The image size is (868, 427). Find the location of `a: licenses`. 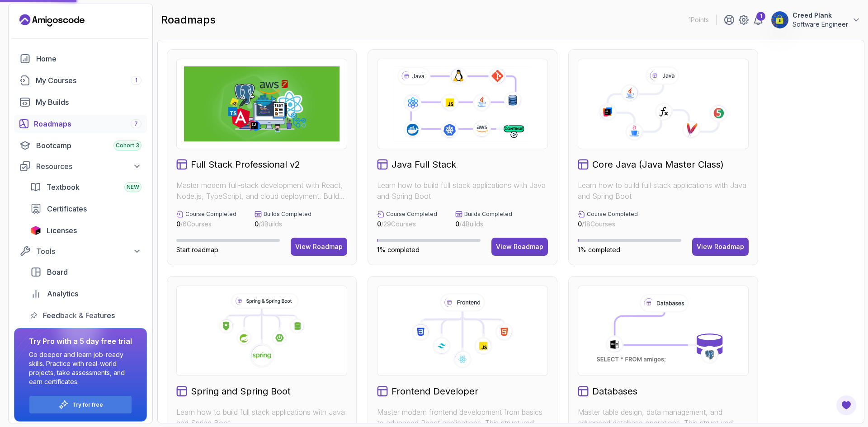

a: licenses is located at coordinates (86, 230).